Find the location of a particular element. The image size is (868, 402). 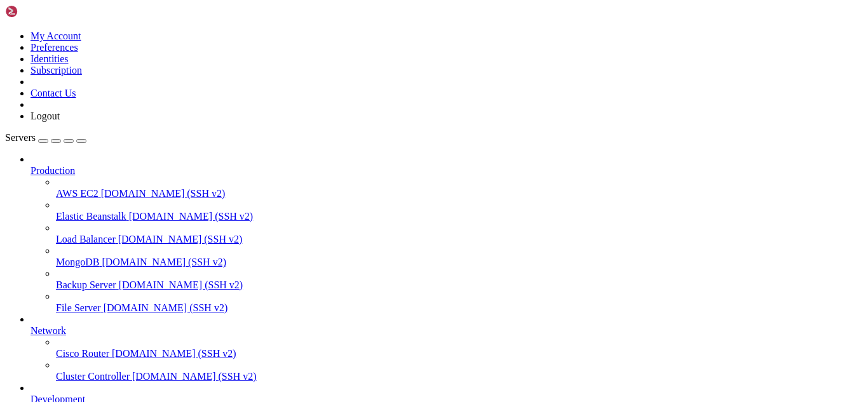

span: File Server is located at coordinates (78, 307).